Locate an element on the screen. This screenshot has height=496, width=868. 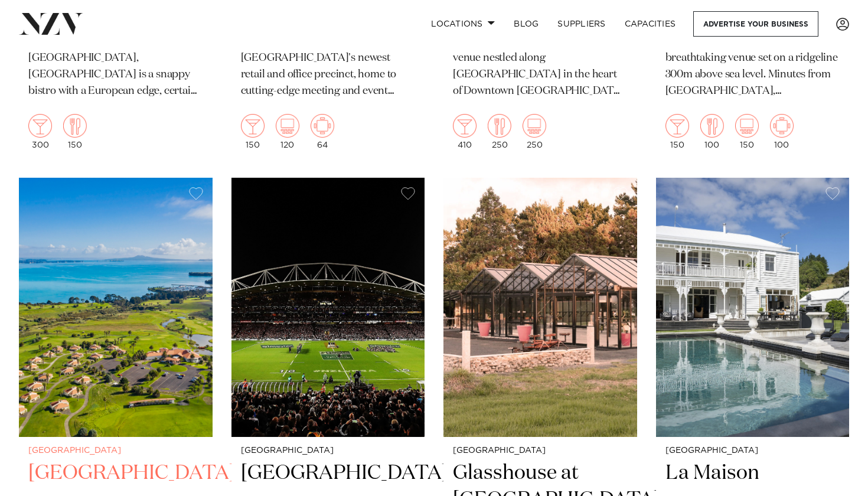
a: BLOG is located at coordinates (526, 23).